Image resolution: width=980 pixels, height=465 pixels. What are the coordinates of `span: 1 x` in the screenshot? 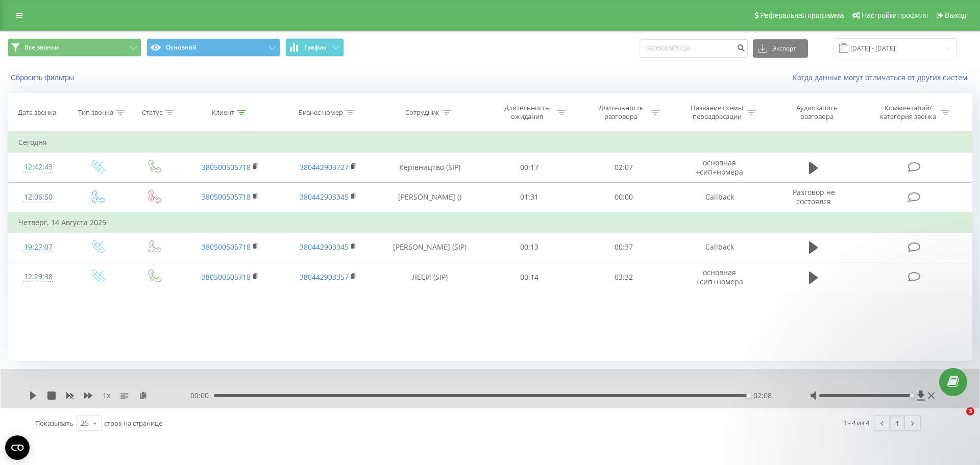 It's located at (106, 396).